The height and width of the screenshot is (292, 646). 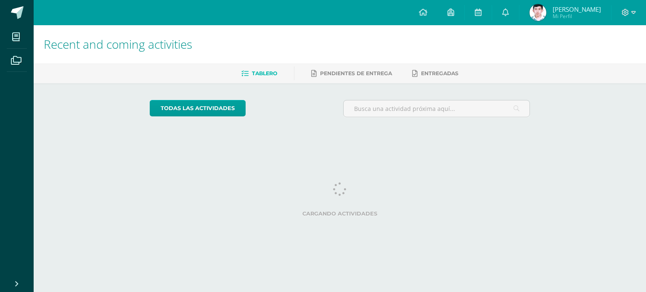 What do you see at coordinates (538, 13) in the screenshot?
I see `img: d23276a0ba99e3d2770d4f3bb7441573.png` at bounding box center [538, 13].